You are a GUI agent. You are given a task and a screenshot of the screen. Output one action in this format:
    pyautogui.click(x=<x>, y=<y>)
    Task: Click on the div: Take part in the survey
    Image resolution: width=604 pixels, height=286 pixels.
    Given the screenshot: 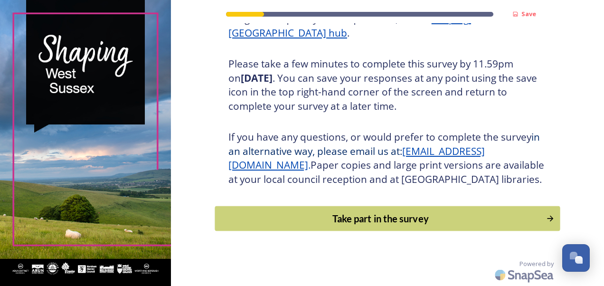 What is the action you would take?
    pyautogui.click(x=380, y=218)
    